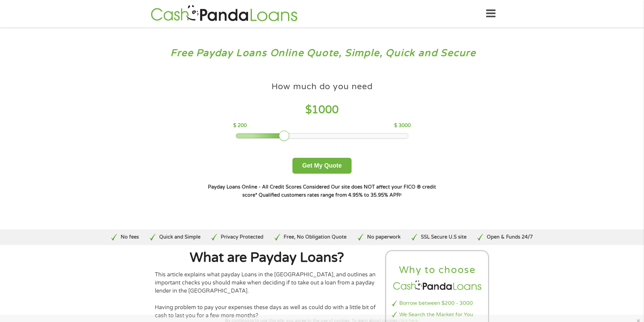 This screenshot has width=644, height=322. I want to click on p: Free, No Obligation Quote, so click(315, 237).